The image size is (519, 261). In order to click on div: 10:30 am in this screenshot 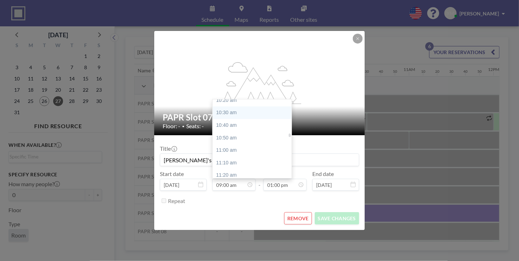, I will do `click(254, 113)`.